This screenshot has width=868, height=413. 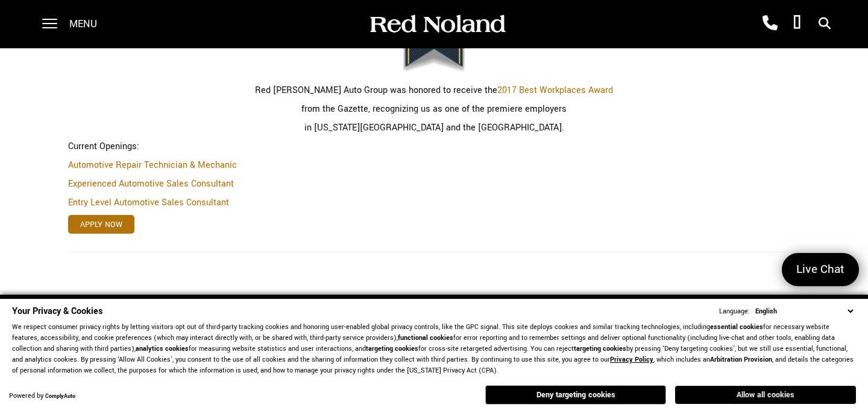 What do you see at coordinates (741, 359) in the screenshot?
I see `strong: Arbitration Provision` at bounding box center [741, 359].